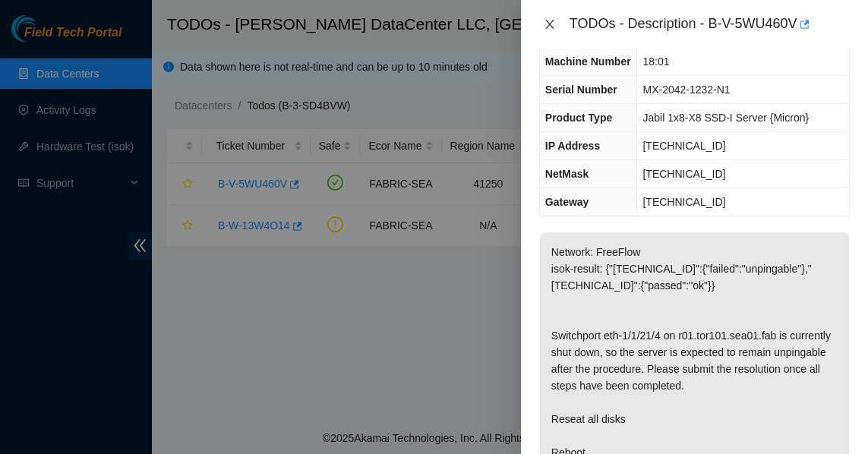  What do you see at coordinates (655, 61) in the screenshot?
I see `span: 18:01` at bounding box center [655, 61].